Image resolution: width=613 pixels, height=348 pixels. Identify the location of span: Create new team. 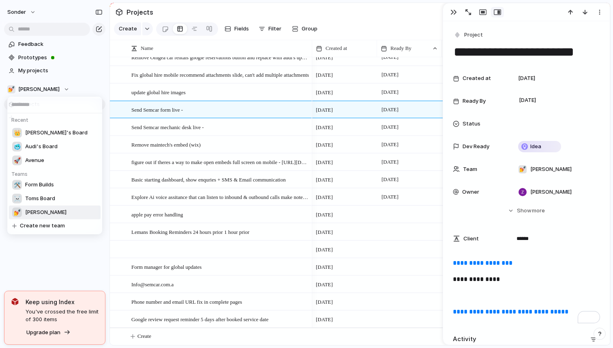
(42, 226).